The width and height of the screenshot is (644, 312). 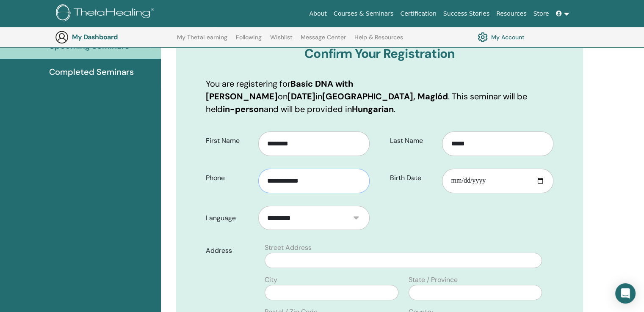 What do you see at coordinates (379, 96) in the screenshot?
I see `p: You are registering for on in . This seminar will be held and will be provided in .` at bounding box center [379, 96].